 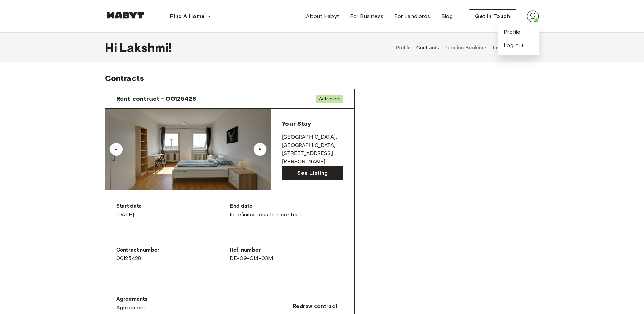 What do you see at coordinates (173, 206) in the screenshot?
I see `p: Start date` at bounding box center [173, 206].